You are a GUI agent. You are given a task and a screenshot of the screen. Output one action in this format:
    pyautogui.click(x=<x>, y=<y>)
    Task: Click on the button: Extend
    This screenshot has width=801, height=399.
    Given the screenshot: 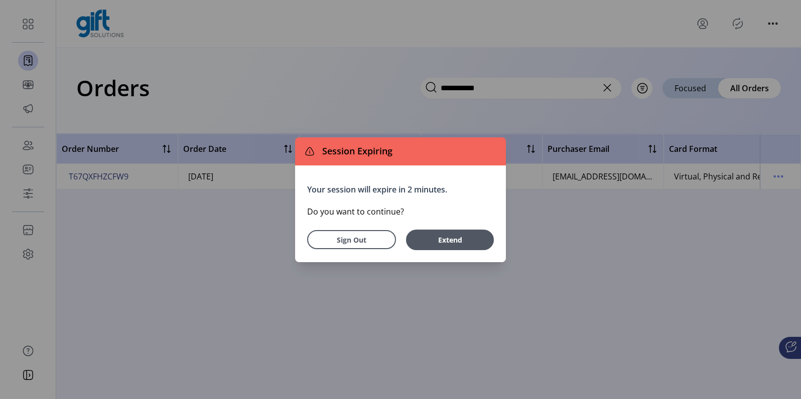 What is the action you would take?
    pyautogui.click(x=450, y=240)
    